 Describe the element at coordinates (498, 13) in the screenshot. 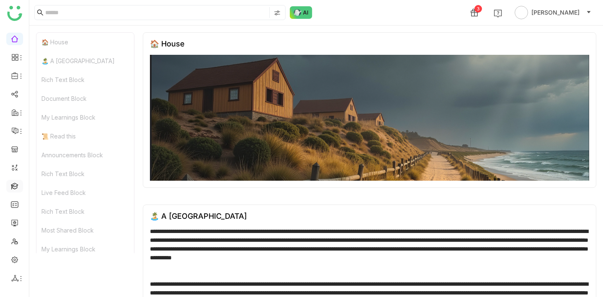

I see `img: help.svg` at that location.